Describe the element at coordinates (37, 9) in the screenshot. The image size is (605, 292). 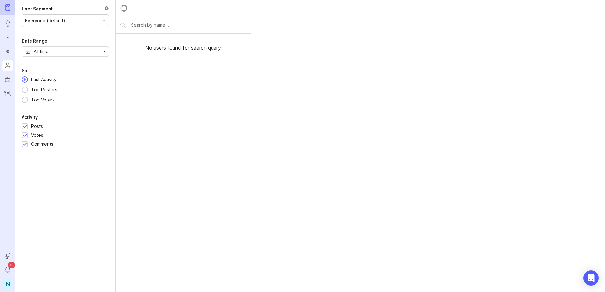
I see `div: User Segment` at that location.